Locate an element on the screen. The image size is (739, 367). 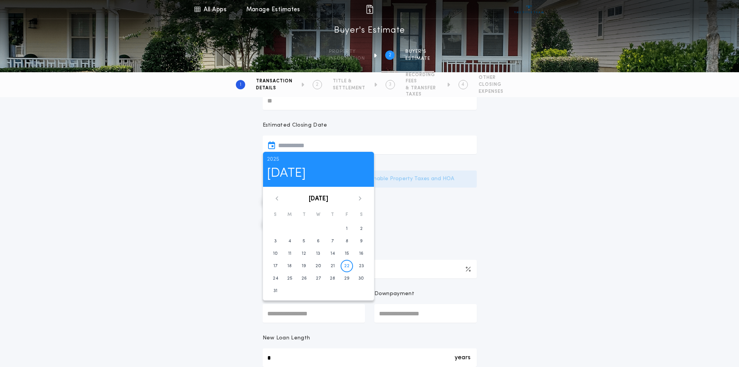
h2: 1 is located at coordinates (241, 85).